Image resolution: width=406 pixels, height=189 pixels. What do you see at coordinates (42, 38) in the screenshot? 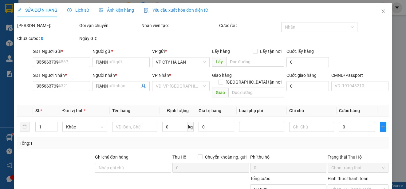
I see `b: 0` at bounding box center [42, 38].